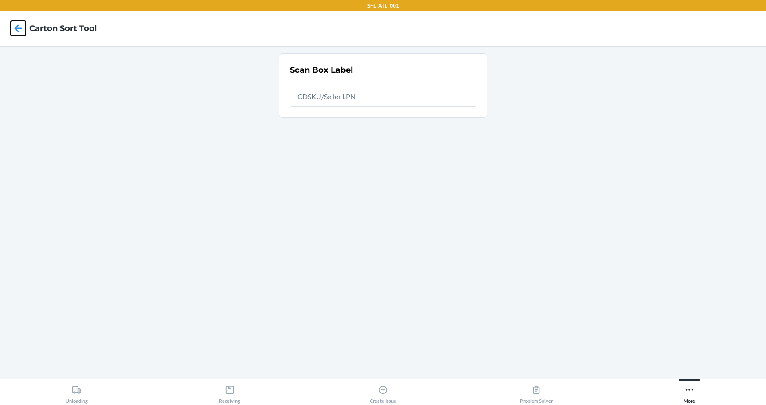 The width and height of the screenshot is (766, 405). What do you see at coordinates (383, 96) in the screenshot?
I see `input: CDSKU/Seller LPN` at bounding box center [383, 96].